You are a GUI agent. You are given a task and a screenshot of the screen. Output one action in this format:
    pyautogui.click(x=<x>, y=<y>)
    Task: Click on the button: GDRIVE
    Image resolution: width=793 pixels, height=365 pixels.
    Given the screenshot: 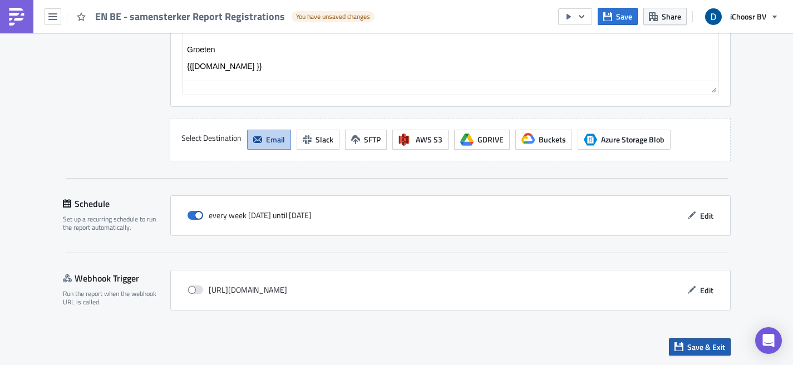 What is the action you would take?
    pyautogui.click(x=482, y=140)
    